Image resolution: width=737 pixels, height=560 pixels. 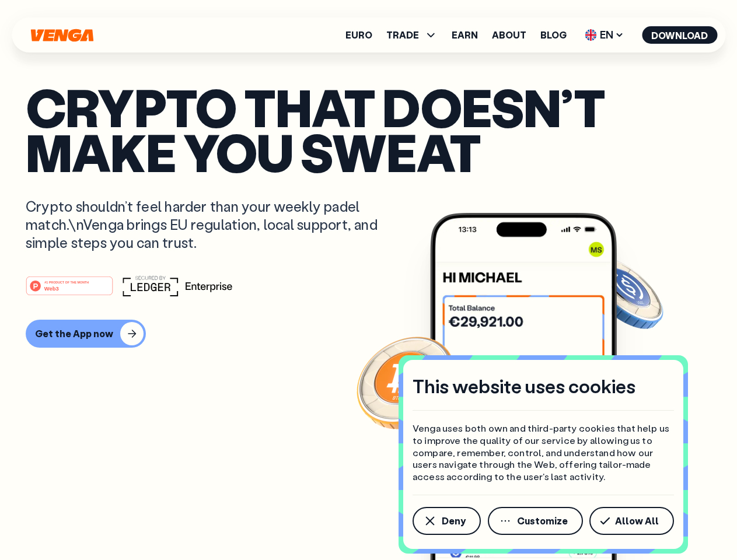 I want to click on a: Earn, so click(x=464, y=35).